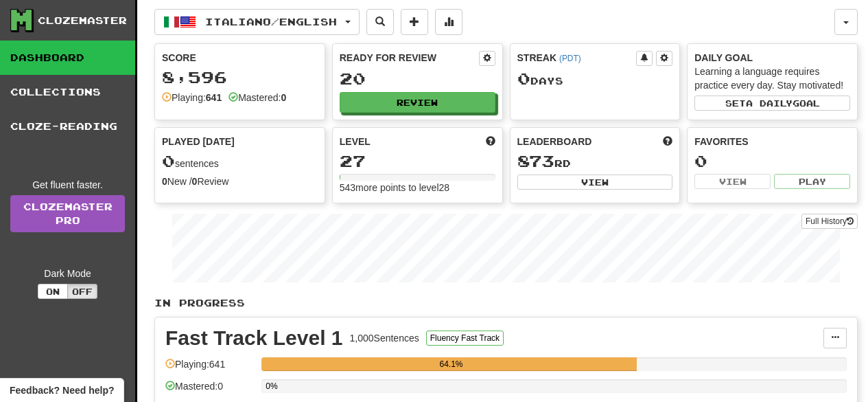  I want to click on strong: 641, so click(214, 97).